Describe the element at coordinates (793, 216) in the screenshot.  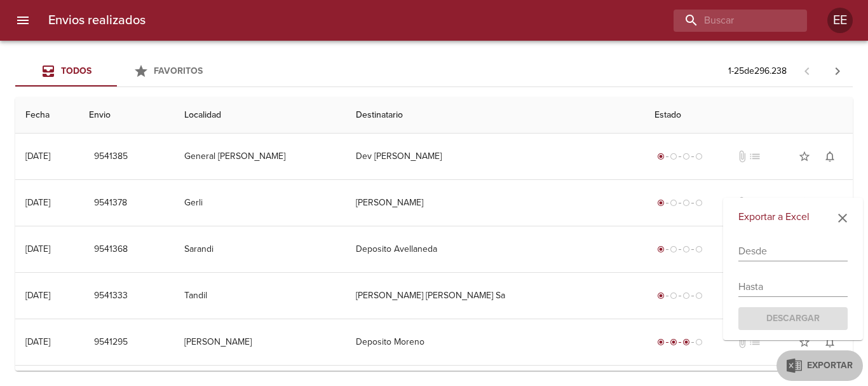
I see `h6: Exportar a Excel` at that location.